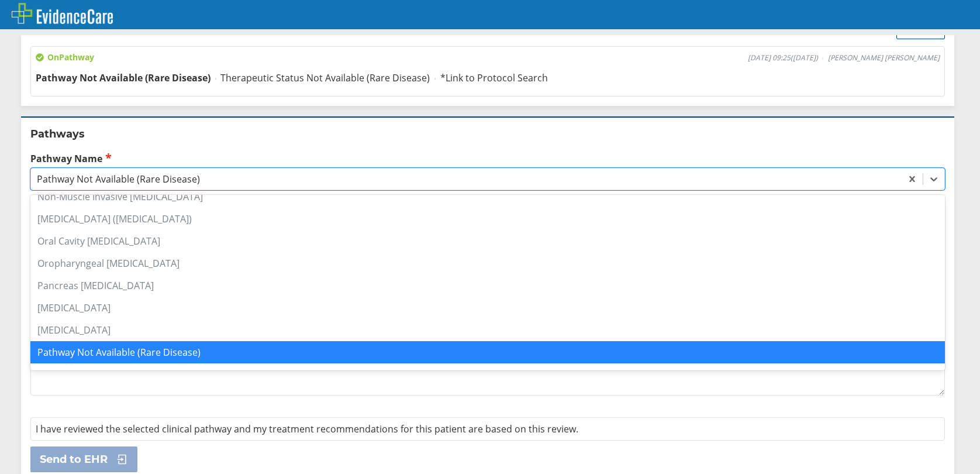 The height and width of the screenshot is (474, 980). What do you see at coordinates (123, 77) in the screenshot?
I see `span: Pathway Not Available (Rare Disease)` at bounding box center [123, 77].